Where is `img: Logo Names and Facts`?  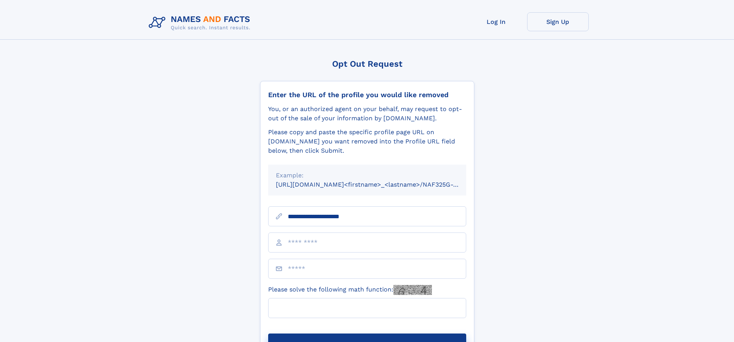 img: Logo Names and Facts is located at coordinates (201, 23).